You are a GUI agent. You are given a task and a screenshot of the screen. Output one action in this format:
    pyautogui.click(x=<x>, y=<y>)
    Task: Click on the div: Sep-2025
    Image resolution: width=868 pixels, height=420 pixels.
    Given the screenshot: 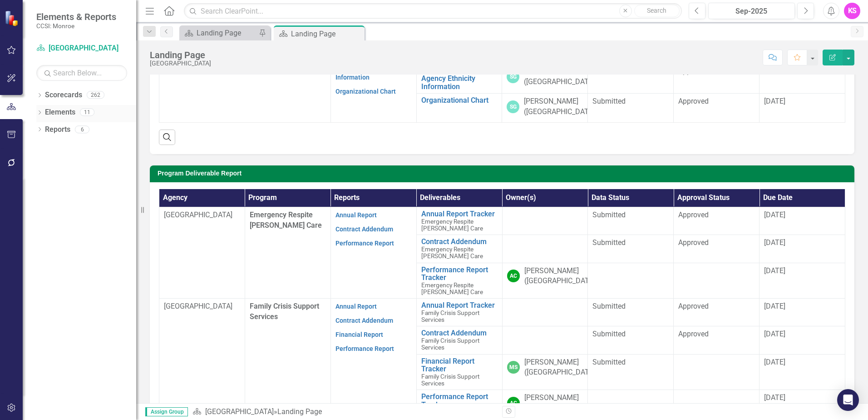 What is the action you would take?
    pyautogui.click(x=752, y=11)
    